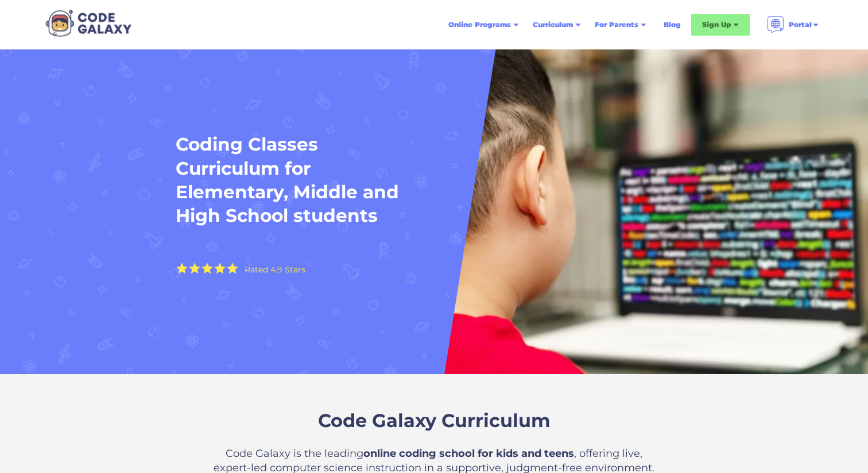 Image resolution: width=868 pixels, height=473 pixels. What do you see at coordinates (468, 453) in the screenshot?
I see `strong: online coding school for kids and teens` at bounding box center [468, 453].